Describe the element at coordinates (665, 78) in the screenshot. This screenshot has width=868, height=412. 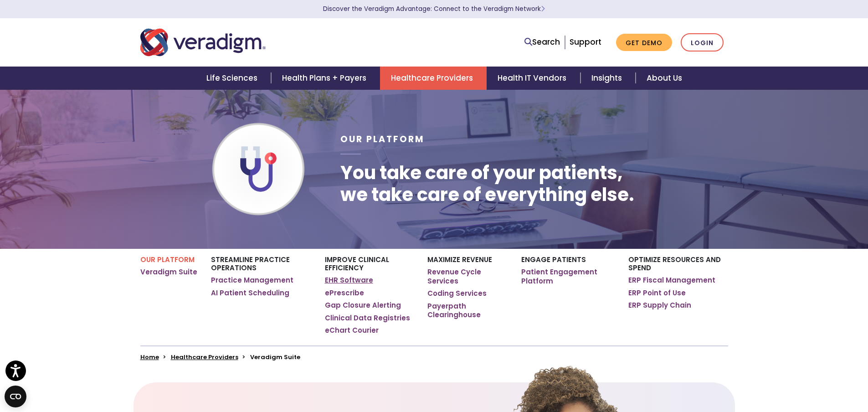
I see `a: About Us` at that location.